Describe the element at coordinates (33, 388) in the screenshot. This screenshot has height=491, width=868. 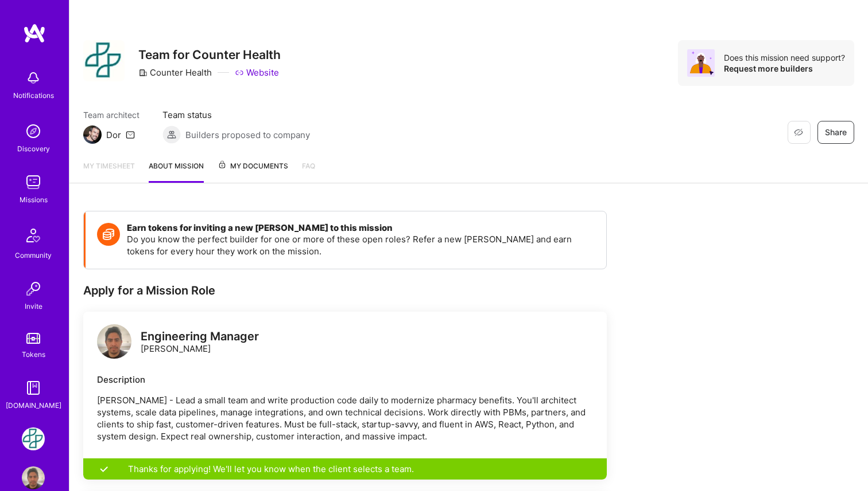
I see `img: guide book` at that location.